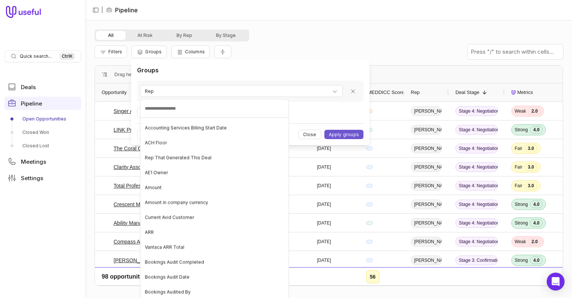  I want to click on span: Amount in company currency, so click(177, 202).